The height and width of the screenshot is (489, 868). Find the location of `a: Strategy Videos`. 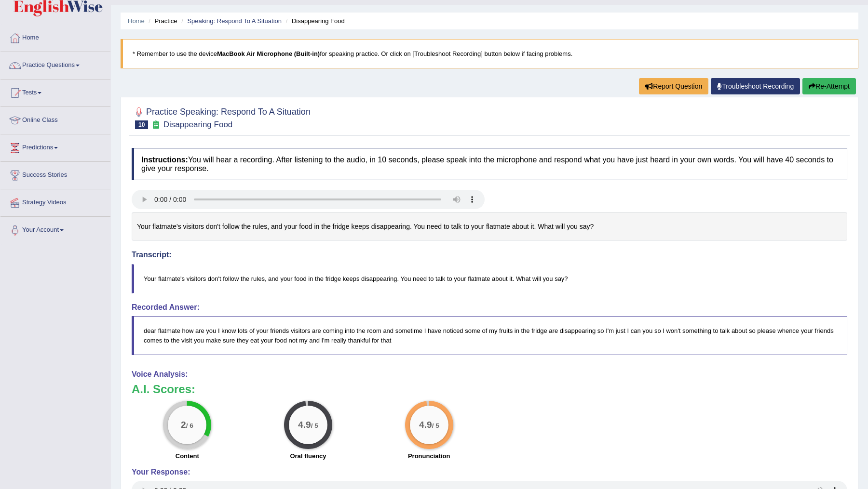

a: Strategy Videos is located at coordinates (55, 201).